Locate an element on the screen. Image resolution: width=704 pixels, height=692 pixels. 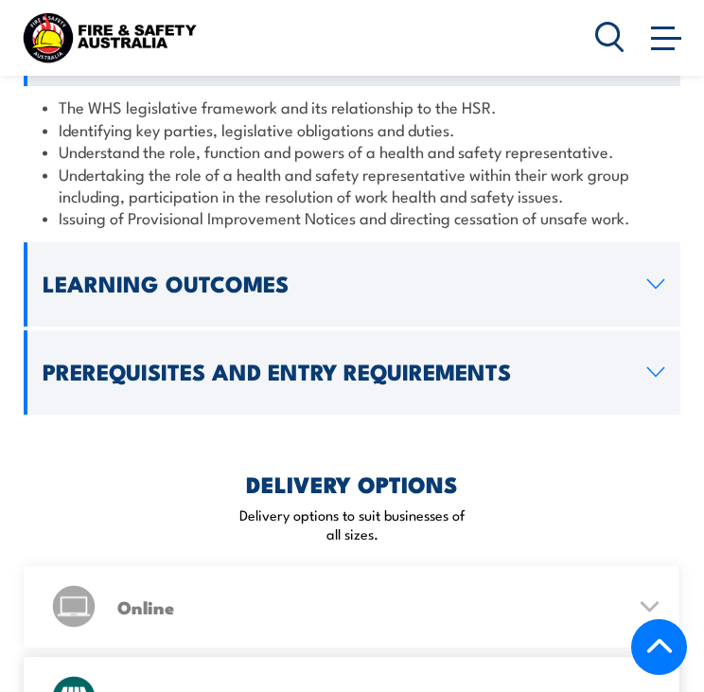
a: Prerequisites and Entry Requirements is located at coordinates (352, 372).